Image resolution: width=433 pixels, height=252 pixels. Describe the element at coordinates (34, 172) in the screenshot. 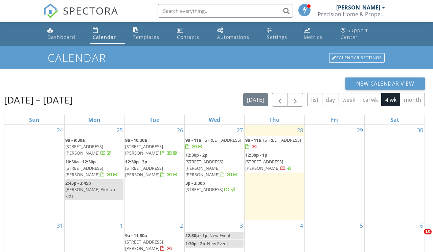

I see `td: Go to August 24, 2025` at that location.